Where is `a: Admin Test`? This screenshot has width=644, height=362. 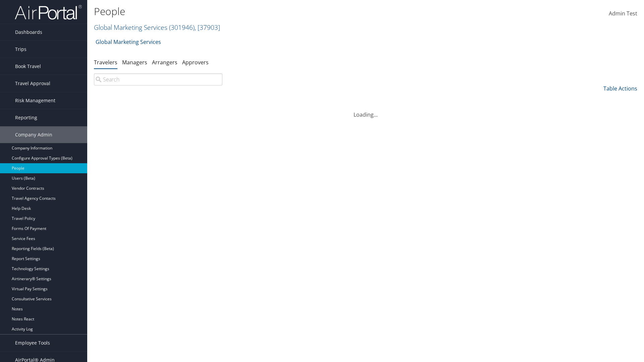 a: Admin Test is located at coordinates (623, 14).